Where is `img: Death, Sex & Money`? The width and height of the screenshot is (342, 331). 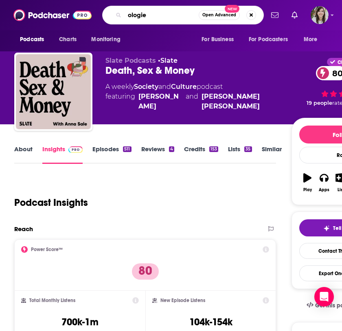
img: Death, Sex & Money is located at coordinates (53, 92).